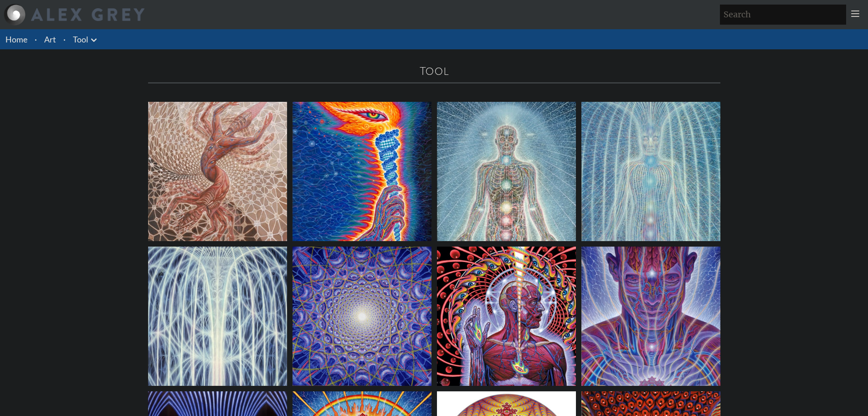 This screenshot has height=416, width=868. What do you see at coordinates (783, 14) in the screenshot?
I see `input: Search` at bounding box center [783, 14].